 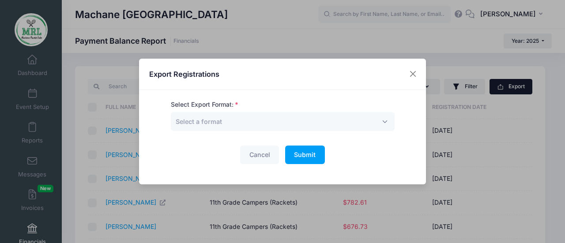 What do you see at coordinates (260, 155) in the screenshot?
I see `button: Cancel` at bounding box center [260, 155].